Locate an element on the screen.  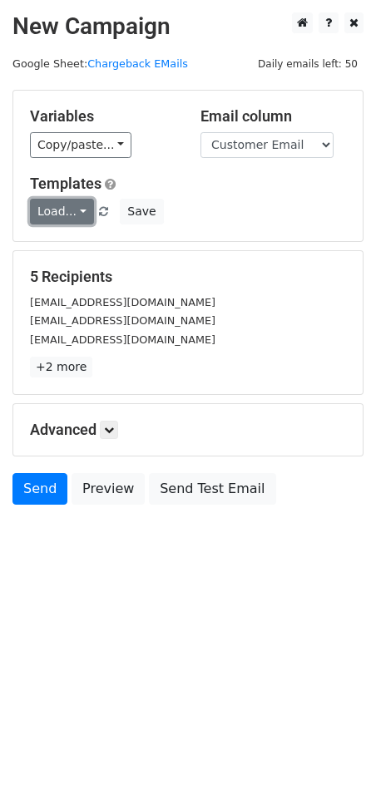
button: Save is located at coordinates (141, 211).